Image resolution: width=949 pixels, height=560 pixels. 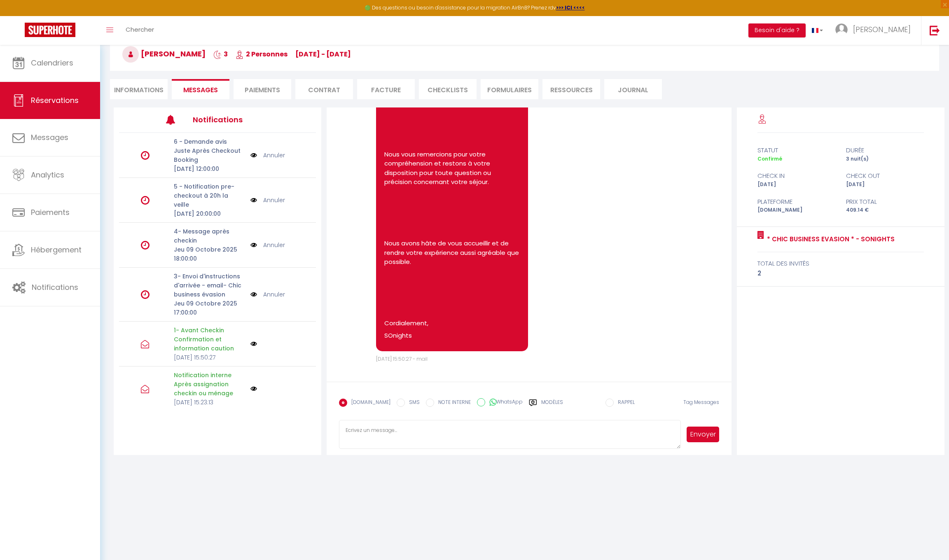 I want to click on p: Notification interne Après assignation checkin ou ménage, so click(x=209, y=384).